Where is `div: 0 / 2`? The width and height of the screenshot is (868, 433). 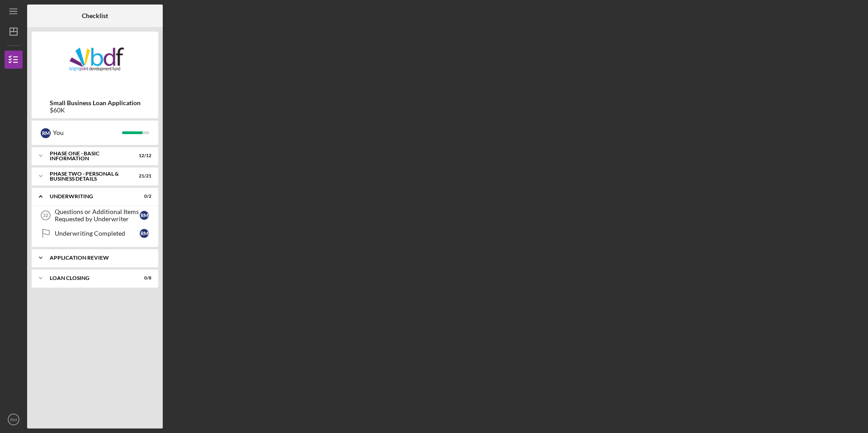
div: 0 / 2 is located at coordinates (144, 197).